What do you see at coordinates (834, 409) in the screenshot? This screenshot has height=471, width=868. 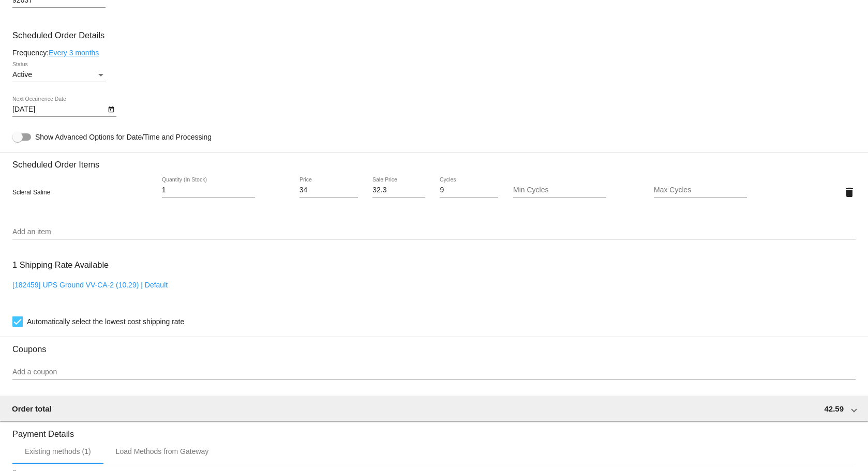 I see `span: 42.59` at bounding box center [834, 409].